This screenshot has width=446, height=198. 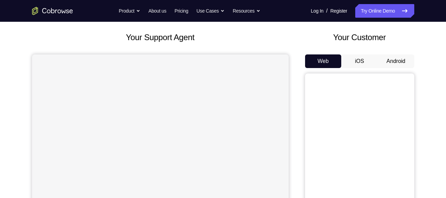 I want to click on a: Pricing, so click(x=181, y=11).